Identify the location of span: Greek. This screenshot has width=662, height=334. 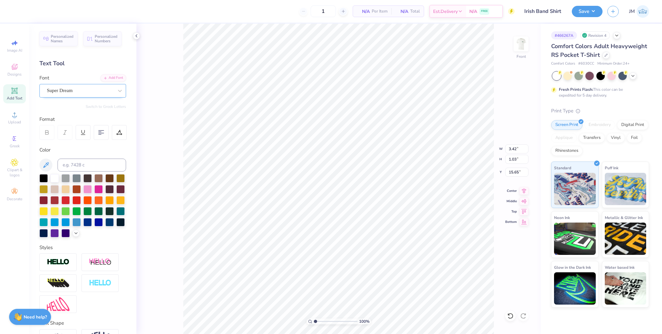
(15, 146).